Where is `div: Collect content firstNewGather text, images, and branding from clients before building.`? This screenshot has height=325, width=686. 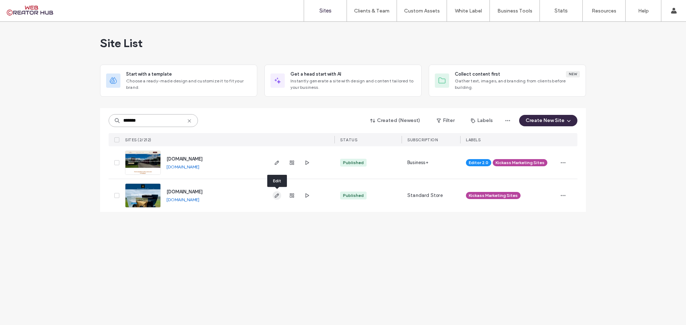 div: Collect content firstNewGather text, images, and branding from clients before building. is located at coordinates (507, 81).